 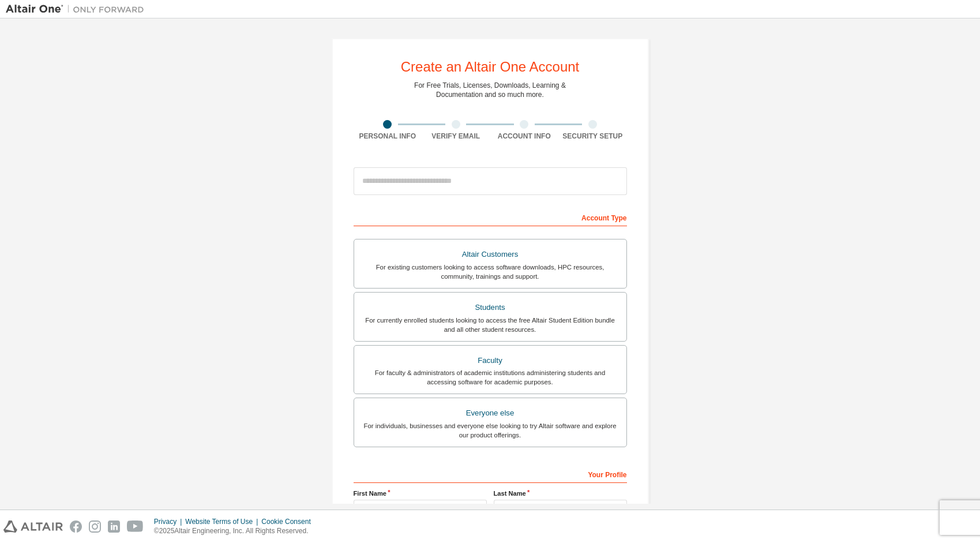 I want to click on label: Last Name, so click(x=560, y=494).